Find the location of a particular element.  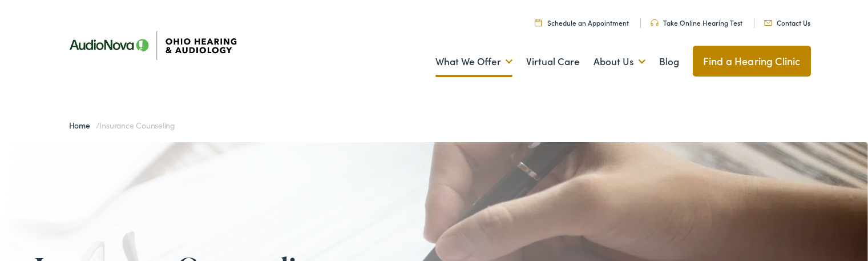

a: About Us is located at coordinates (619, 61).